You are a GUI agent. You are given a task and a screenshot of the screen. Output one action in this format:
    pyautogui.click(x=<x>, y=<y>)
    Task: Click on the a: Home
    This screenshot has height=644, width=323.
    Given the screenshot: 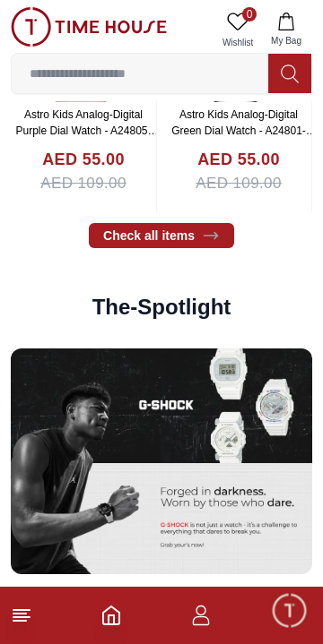 What is the action you would take?
    pyautogui.click(x=111, y=616)
    